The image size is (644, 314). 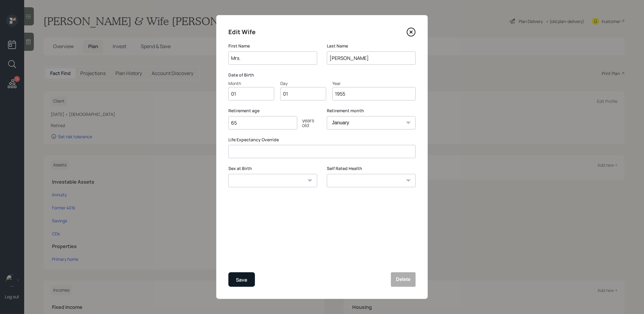 What do you see at coordinates (242, 280) in the screenshot?
I see `button: Save` at bounding box center [242, 280].